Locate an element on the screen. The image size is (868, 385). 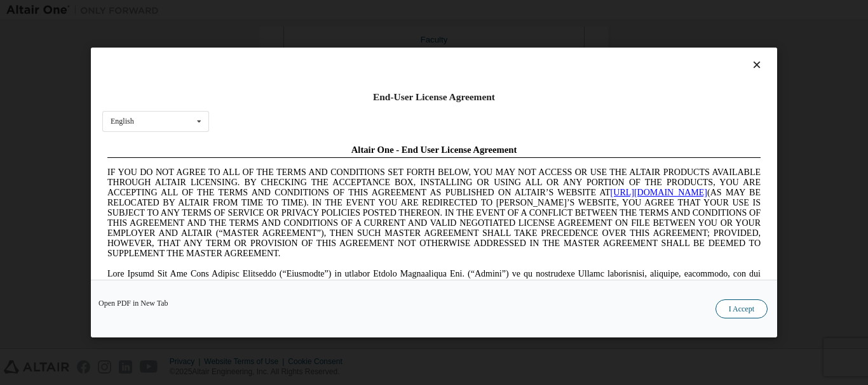
span: Lore Ipsumd Sit Ame Cons Adipisc Elitseddo (“Eiusmodte”) in utlabor Etdolo Magnaaliqua Eni. (“Adm... is located at coordinates (332, 174).